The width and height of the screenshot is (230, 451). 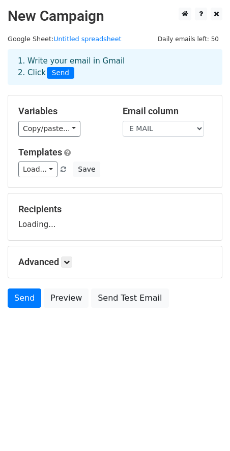 What do you see at coordinates (188, 39) in the screenshot?
I see `span: Daily emails left: 50` at bounding box center [188, 39].